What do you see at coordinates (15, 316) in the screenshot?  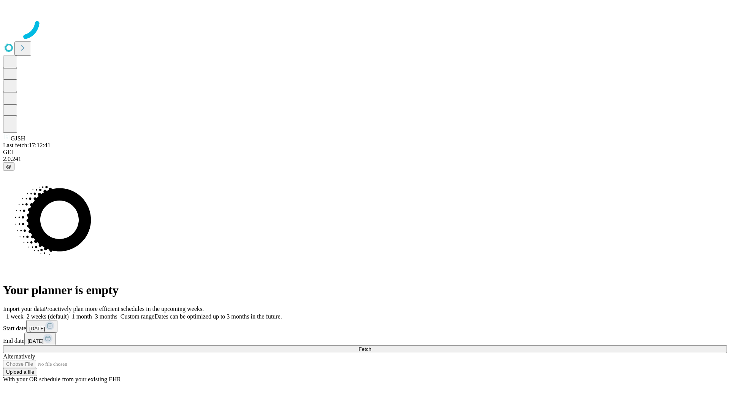 I see `span: 1 week` at bounding box center [15, 316].